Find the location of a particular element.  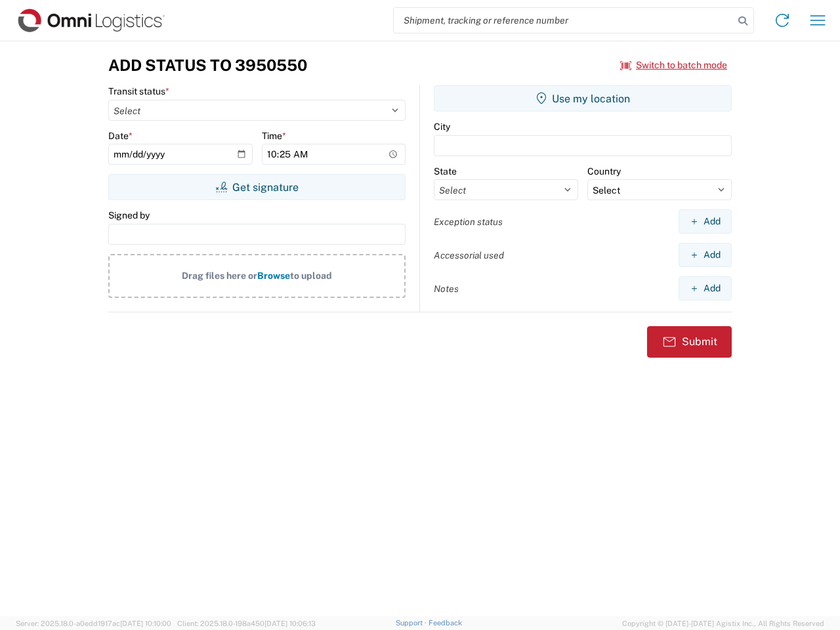

label: City is located at coordinates (442, 127).